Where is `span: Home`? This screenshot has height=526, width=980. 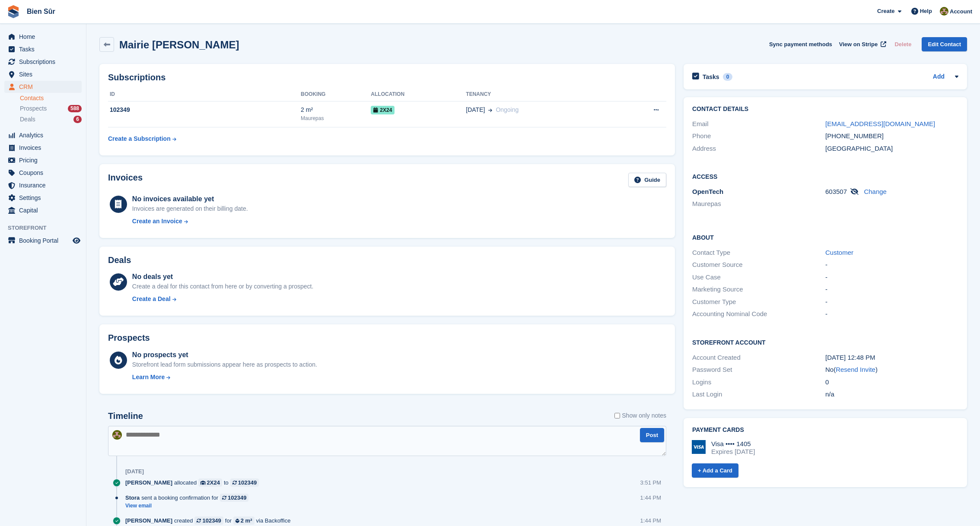 span: Home is located at coordinates (45, 37).